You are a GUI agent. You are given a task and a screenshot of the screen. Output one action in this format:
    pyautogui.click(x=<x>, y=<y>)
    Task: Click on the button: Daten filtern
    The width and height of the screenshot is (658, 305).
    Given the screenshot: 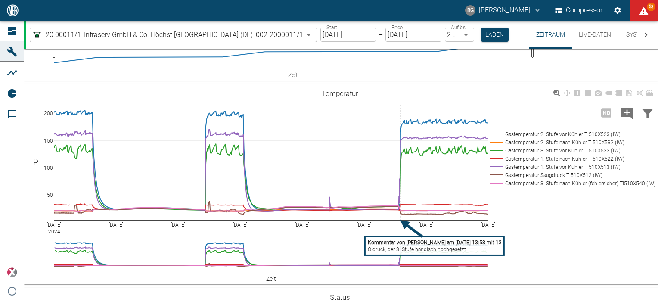 What is the action you would take?
    pyautogui.click(x=648, y=113)
    